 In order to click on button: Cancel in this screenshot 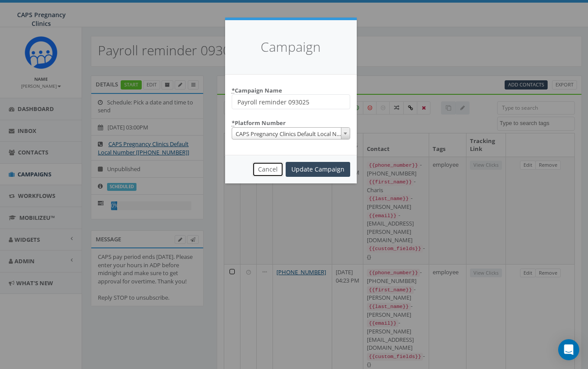, I will do `click(268, 169)`.